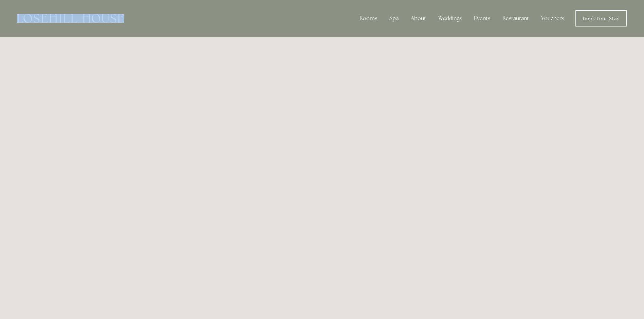 The image size is (644, 319). I want to click on div: Spa, so click(394, 18).